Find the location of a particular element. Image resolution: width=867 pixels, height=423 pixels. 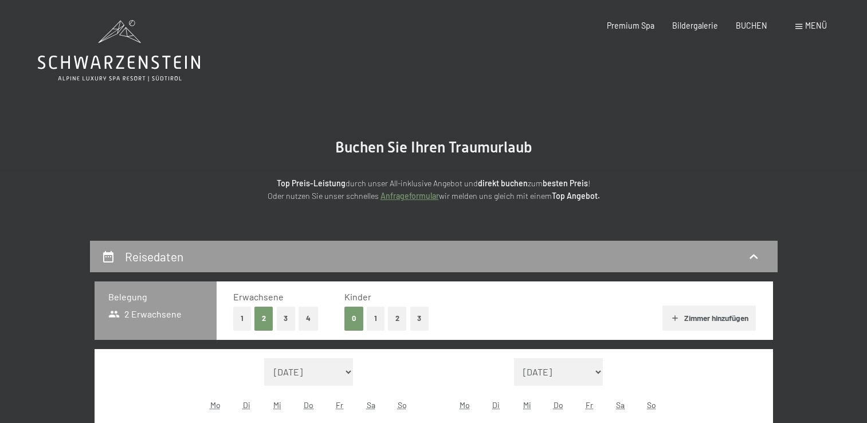

span: Menü is located at coordinates (816, 25).